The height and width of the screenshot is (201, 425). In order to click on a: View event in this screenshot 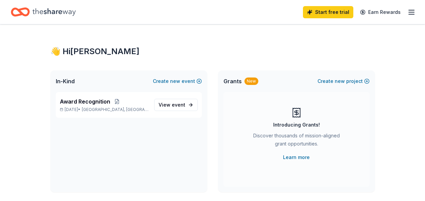, I will do `click(176, 105)`.